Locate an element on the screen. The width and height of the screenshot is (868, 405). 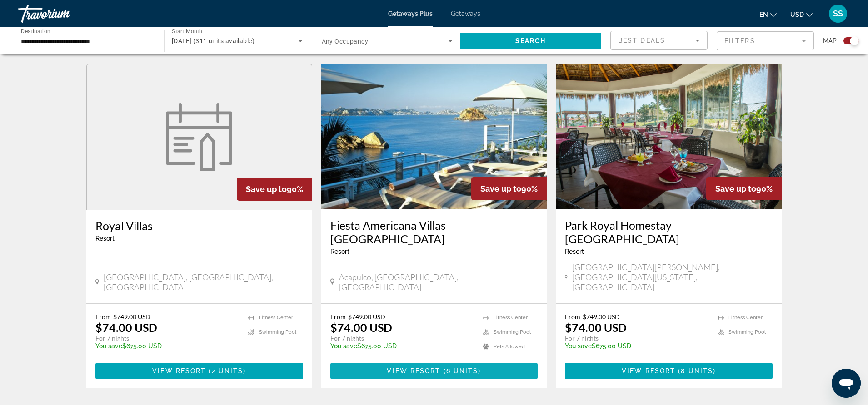
button: Change language is located at coordinates (768, 14).